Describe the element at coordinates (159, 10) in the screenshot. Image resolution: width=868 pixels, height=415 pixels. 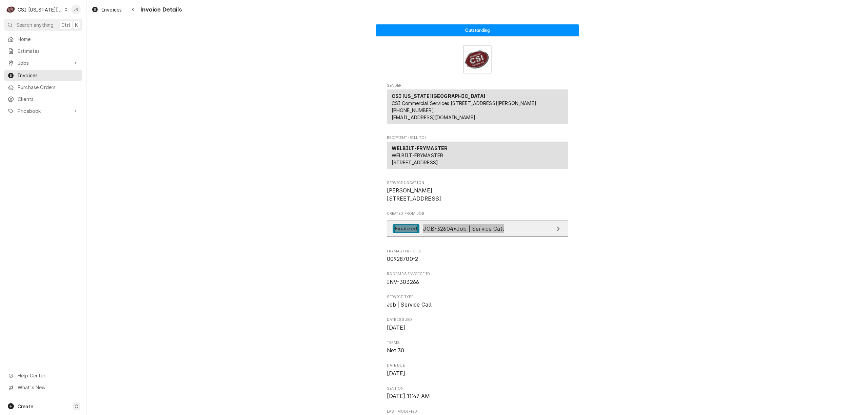
I see `span: Invoice Details` at that location.